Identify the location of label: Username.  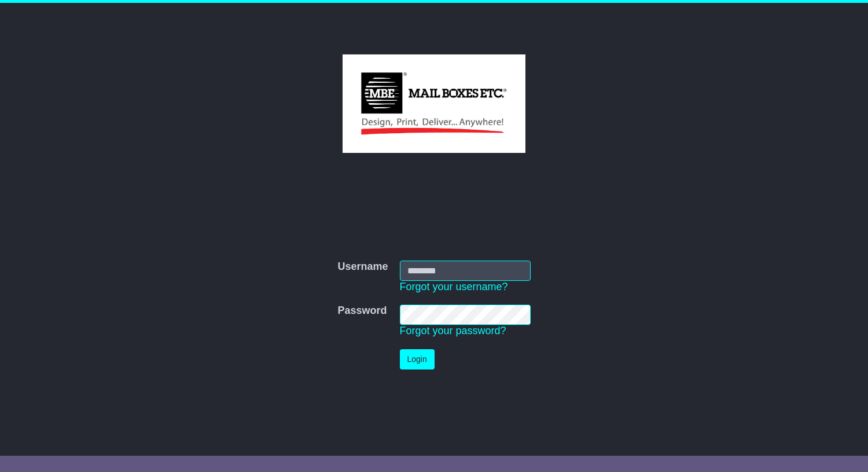
(362, 267).